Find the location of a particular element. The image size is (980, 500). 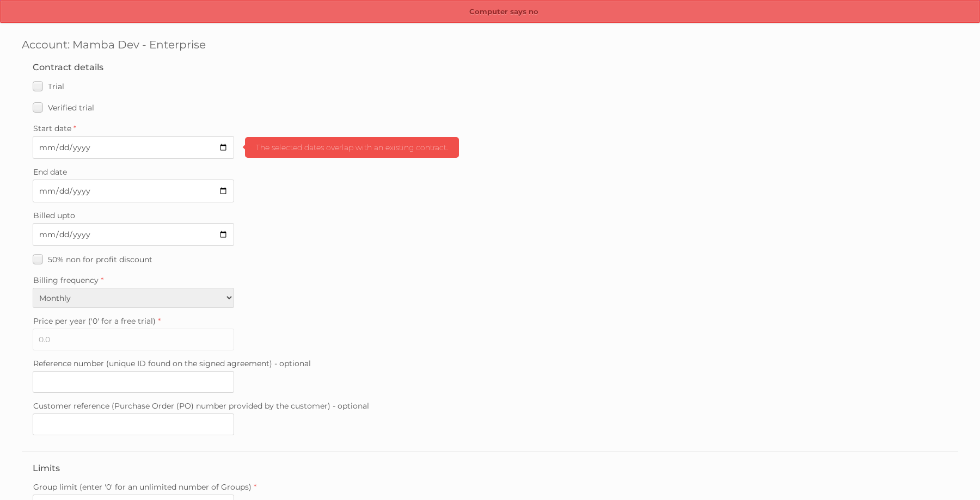

span: Trial is located at coordinates (56, 87).